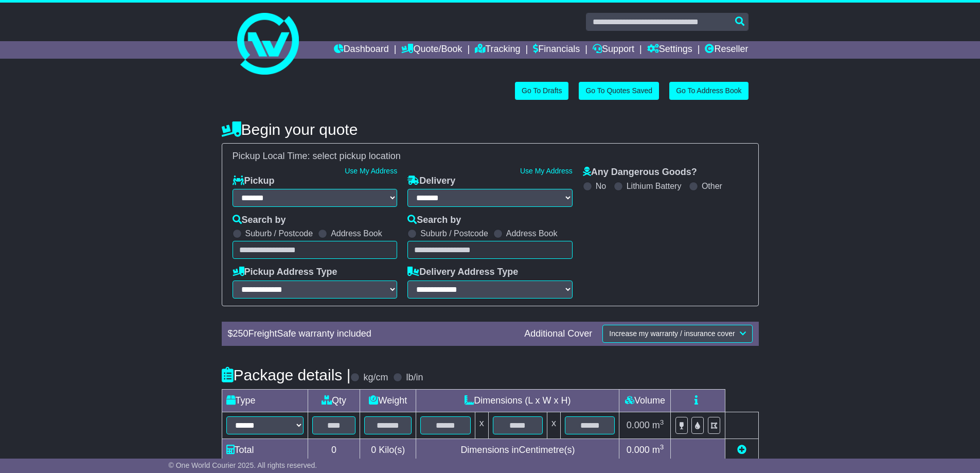 The width and height of the screenshot is (980, 473). What do you see at coordinates (243, 465) in the screenshot?
I see `span: © One World Courier 2025. All rights reserved.` at bounding box center [243, 465].